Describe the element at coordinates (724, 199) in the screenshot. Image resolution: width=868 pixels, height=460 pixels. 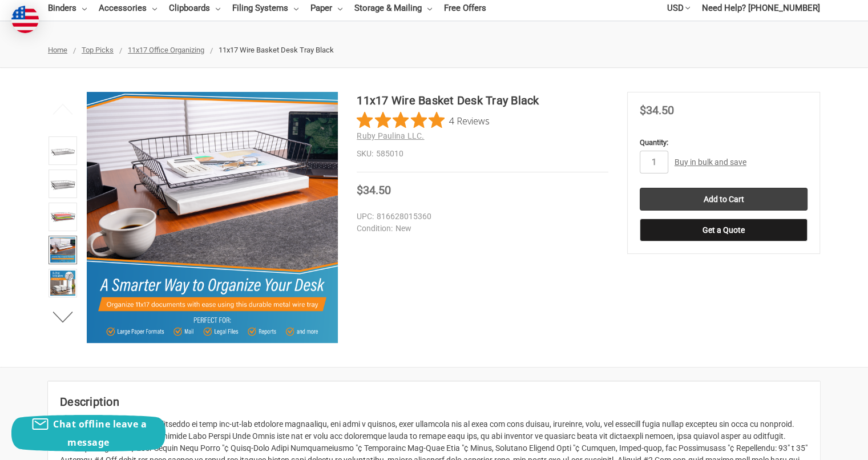
I see `input: Add to Cart` at that location.